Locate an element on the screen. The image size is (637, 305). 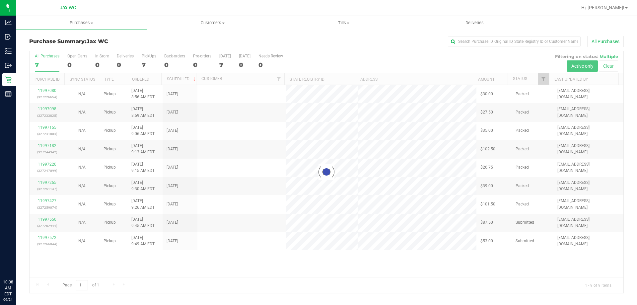
span: Purchases is located at coordinates (81, 23).